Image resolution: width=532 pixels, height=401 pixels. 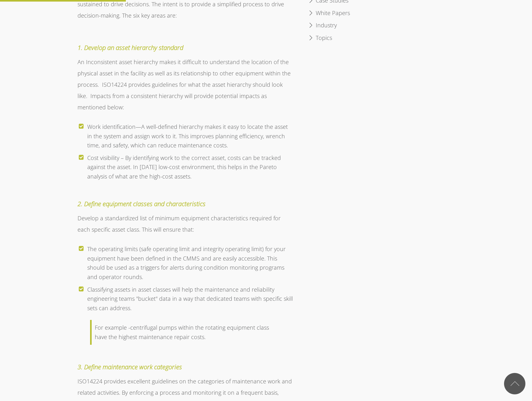 What do you see at coordinates (179, 224) in the screenshot?
I see `span: Develop a standardized list of minimum equipment characteristics required for each specific asset...` at bounding box center [179, 224].